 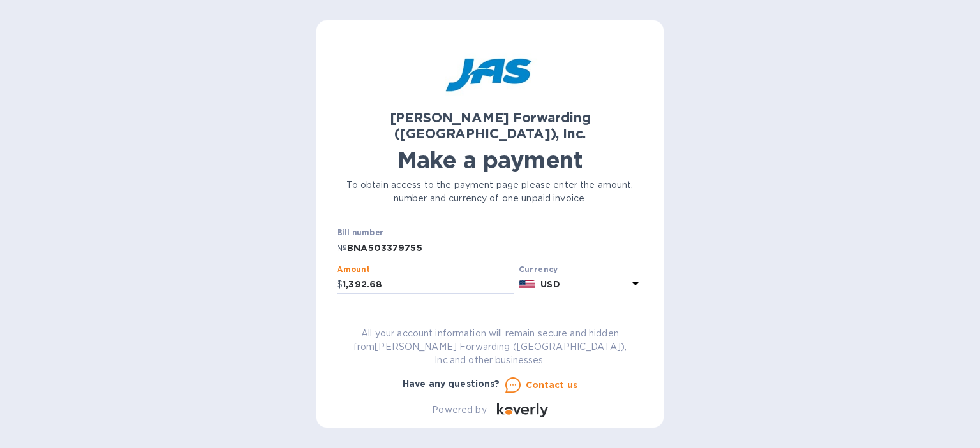 I want to click on b: Currency, so click(x=539, y=269).